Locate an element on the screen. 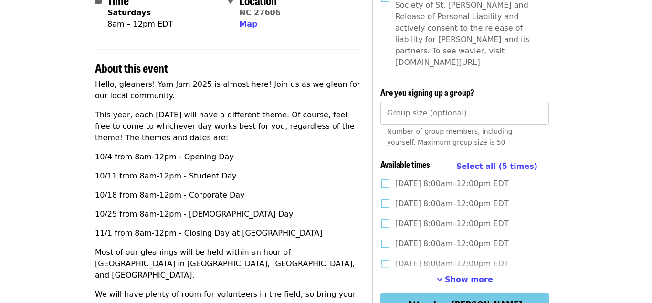 Image resolution: width=652 pixels, height=303 pixels. input: [object Object] is located at coordinates (464, 113).